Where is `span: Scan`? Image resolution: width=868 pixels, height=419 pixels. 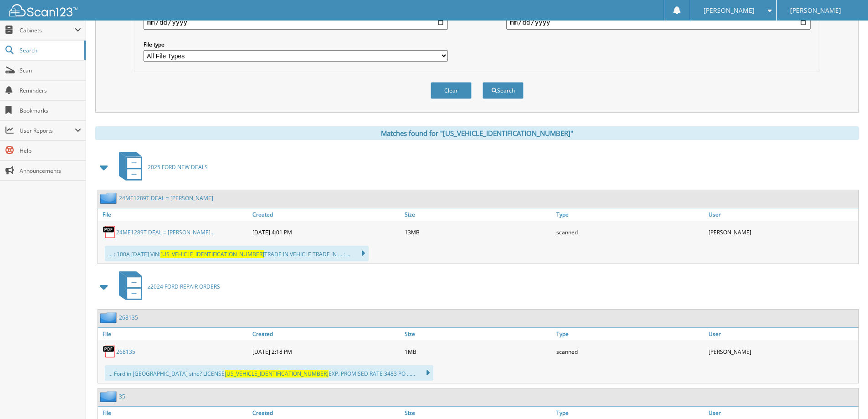
span: Scan is located at coordinates (50, 70).